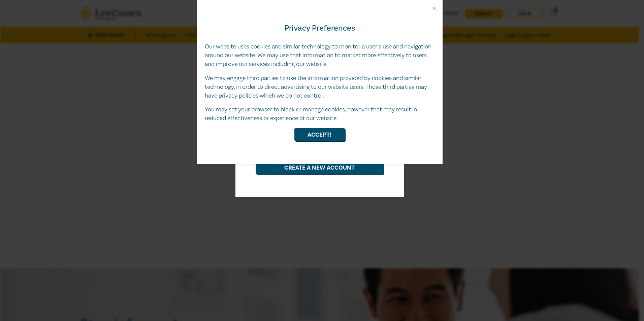 The height and width of the screenshot is (321, 644). I want to click on p: Our website uses cookies and similar technology to monitor a user’s use and navigation around our..., so click(319, 55).